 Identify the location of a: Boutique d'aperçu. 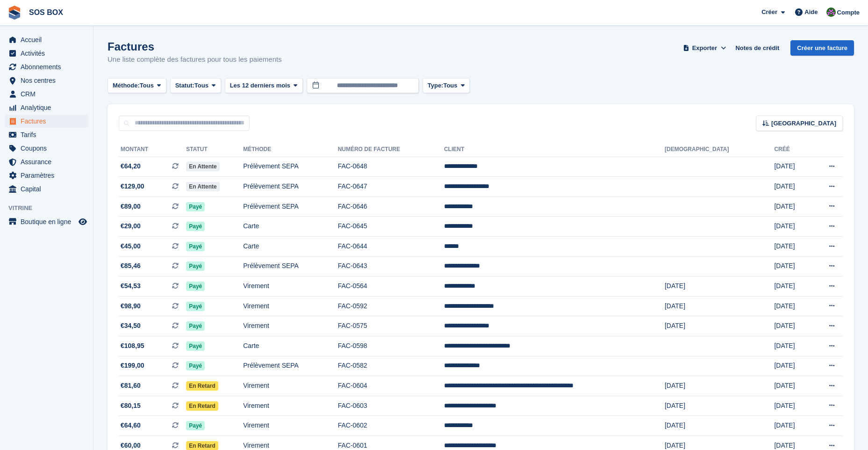
(83, 222).